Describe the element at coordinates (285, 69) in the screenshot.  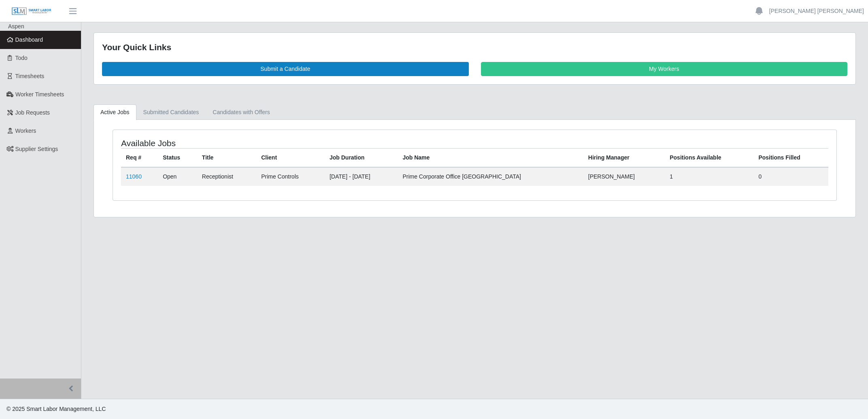
I see `a: Submit a Candidate` at that location.